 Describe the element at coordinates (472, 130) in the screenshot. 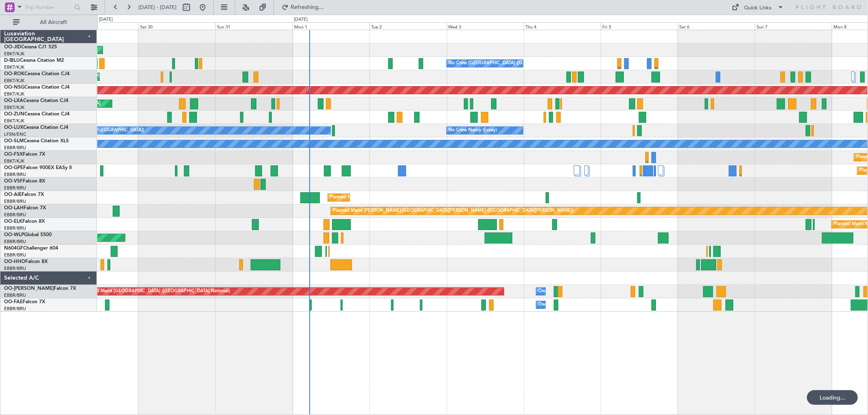

I see `div: No Crew Nancy (Essey)` at that location.